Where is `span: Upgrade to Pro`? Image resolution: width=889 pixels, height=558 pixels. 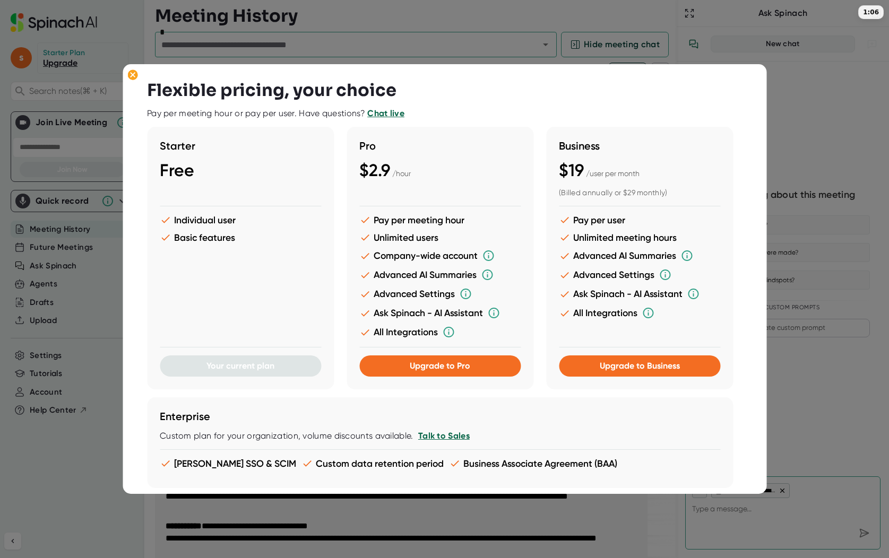
span: Upgrade to Pro is located at coordinates (440, 366).